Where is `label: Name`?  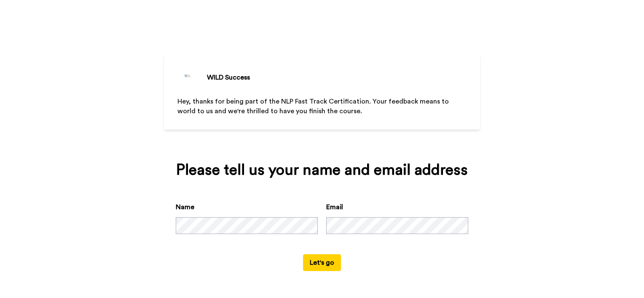 label: Name is located at coordinates (185, 207).